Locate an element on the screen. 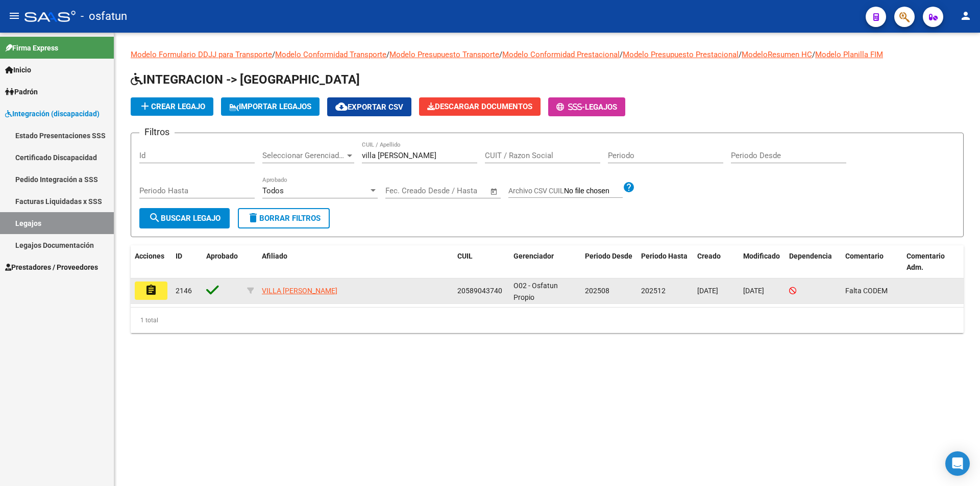 The image size is (980, 486). mat-icon: help is located at coordinates (629, 188).